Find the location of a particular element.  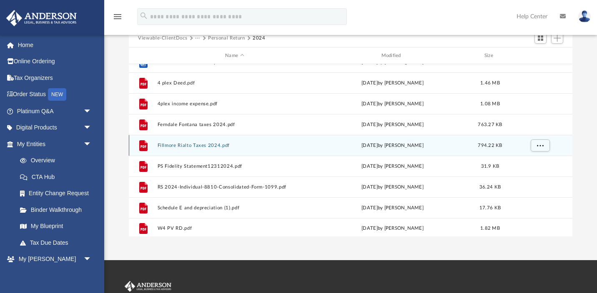

span: 1.08 MB is located at coordinates (490, 104).